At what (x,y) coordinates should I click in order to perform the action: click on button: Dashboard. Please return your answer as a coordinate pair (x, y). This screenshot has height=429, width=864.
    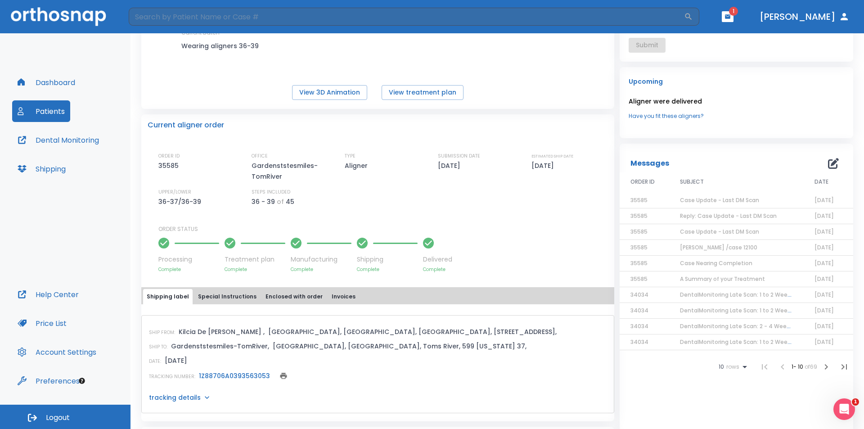
    Looking at the image, I should click on (46, 82).